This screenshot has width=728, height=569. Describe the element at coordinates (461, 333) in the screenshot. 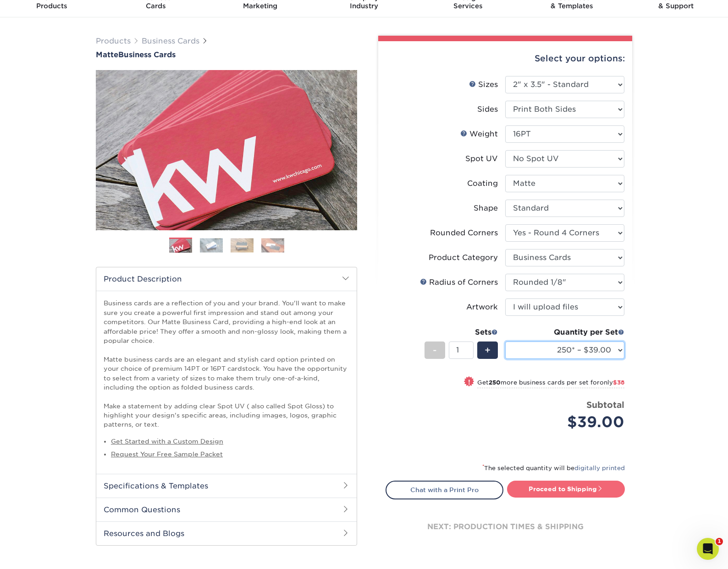

I see `div: Sets` at that location.